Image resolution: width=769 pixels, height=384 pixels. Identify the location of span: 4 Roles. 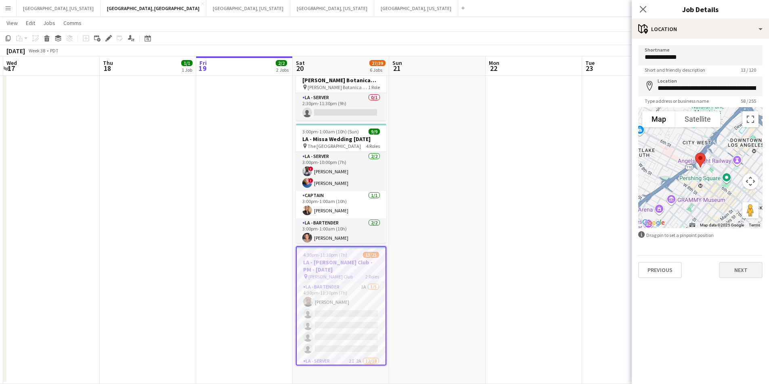
(373, 146).